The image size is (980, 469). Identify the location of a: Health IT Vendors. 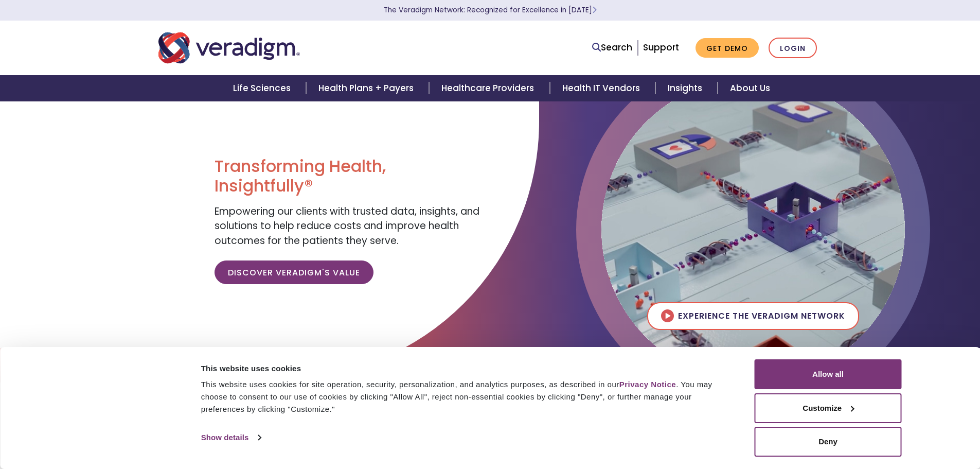
(603, 88).